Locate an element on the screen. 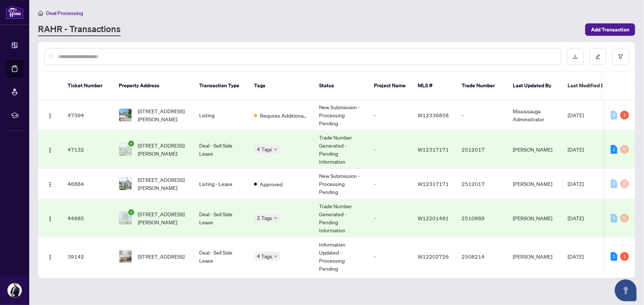 This screenshot has width=644, height=305. td: Information Updated - Processing Pending is located at coordinates (341, 257).